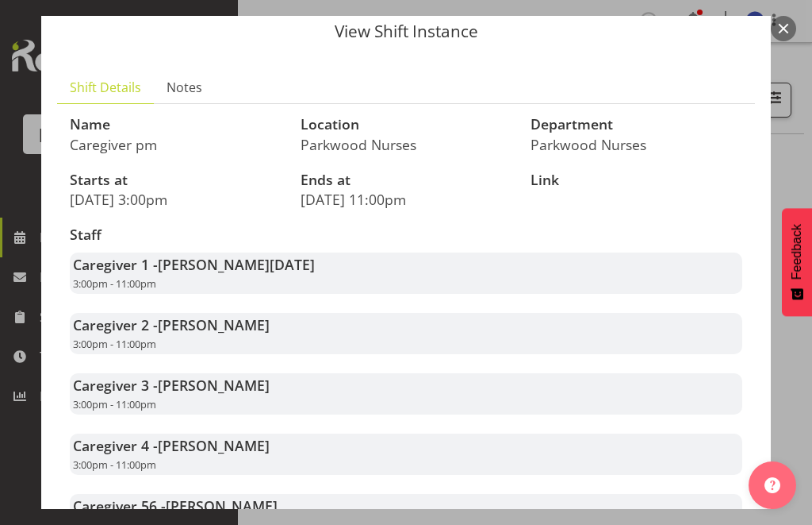  I want to click on span: Shift Details, so click(106, 87).